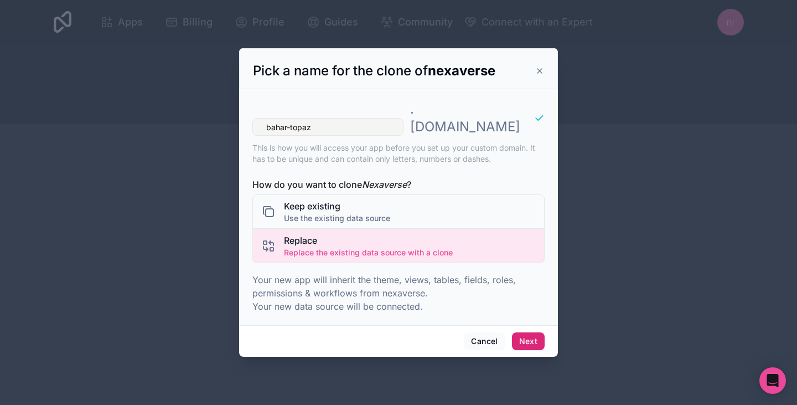 The image size is (797, 405). Describe the element at coordinates (528, 341) in the screenshot. I see `button: Next` at that location.